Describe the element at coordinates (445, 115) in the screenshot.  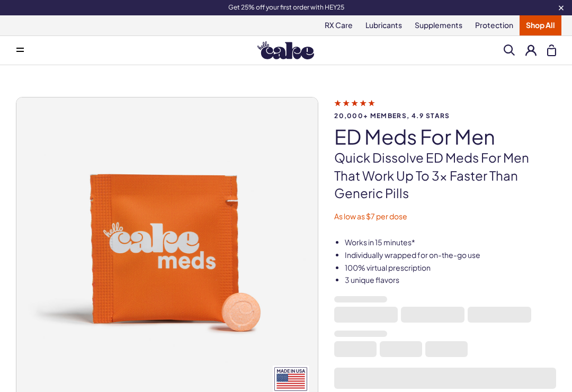
I see `span: 20,000+ members, 4.9 stars` at that location.